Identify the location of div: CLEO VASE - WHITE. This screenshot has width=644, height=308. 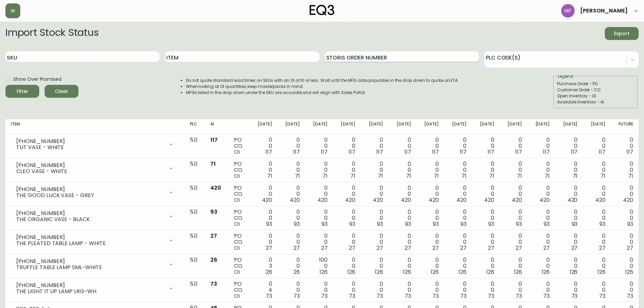
(90, 172).